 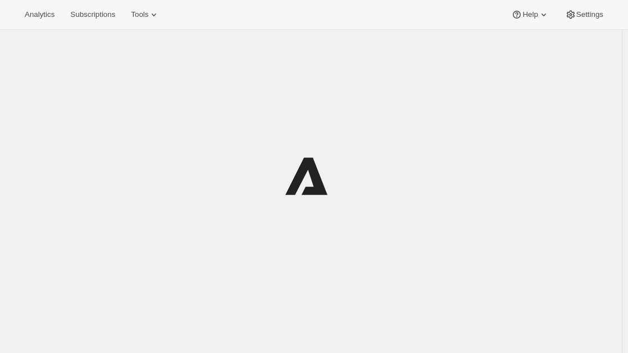 What do you see at coordinates (93, 15) in the screenshot?
I see `span: Subscriptions` at bounding box center [93, 15].